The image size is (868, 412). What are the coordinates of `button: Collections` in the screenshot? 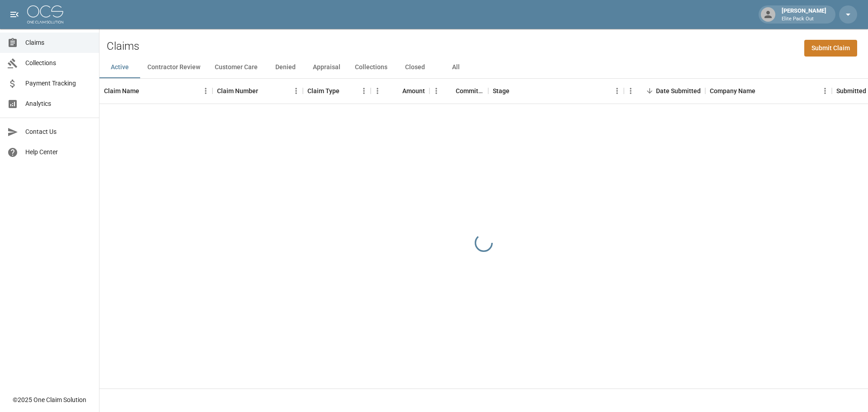 It's located at (371, 67).